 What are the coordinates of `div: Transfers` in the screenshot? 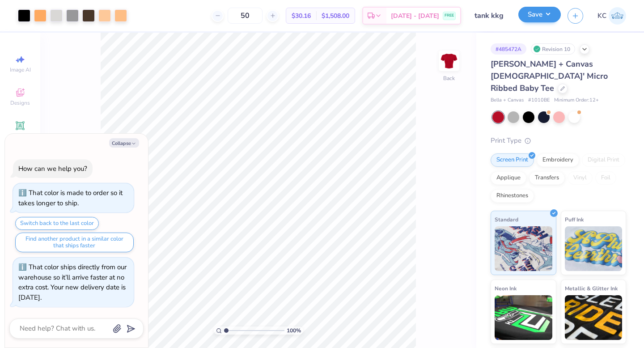 It's located at (546, 178).